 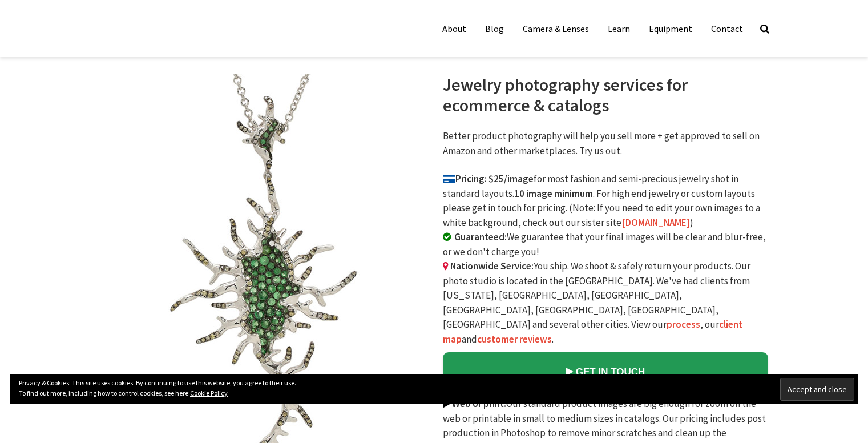 What do you see at coordinates (480, 237) in the screenshot?
I see `b: Guaranteed:` at bounding box center [480, 237].